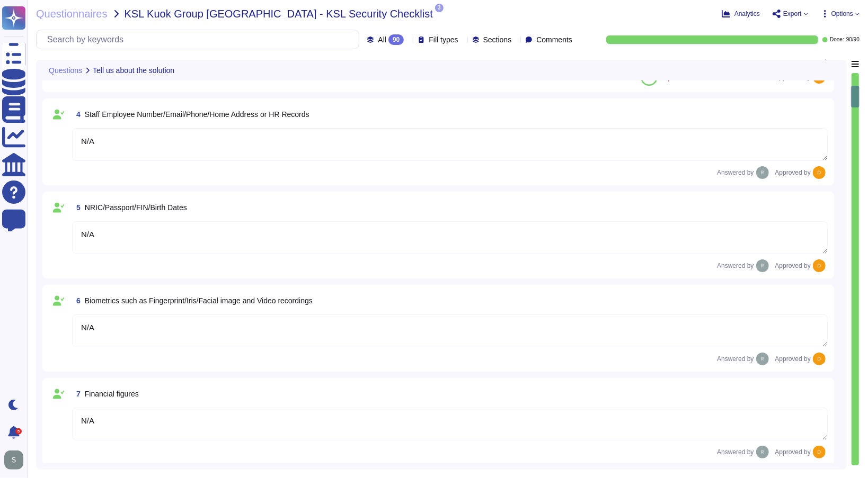 This screenshot has height=478, width=868. Describe the element at coordinates (702, 77) in the screenshot. I see `span: Generative AI answer` at that location.